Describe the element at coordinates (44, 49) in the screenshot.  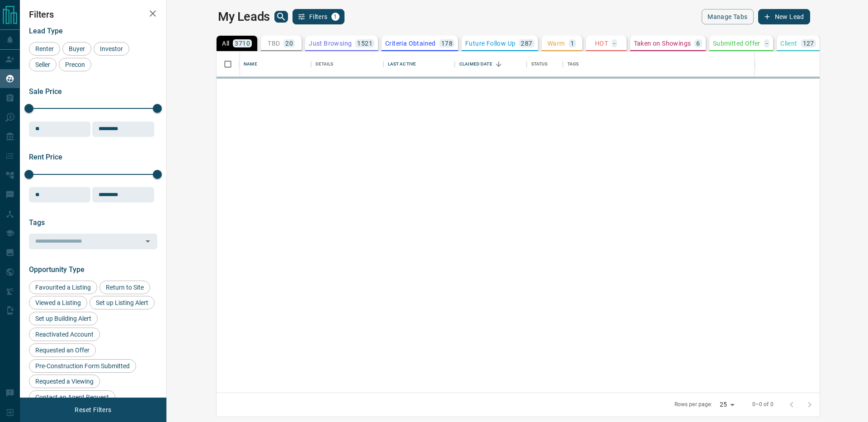
I see `div: Renter` at that location.